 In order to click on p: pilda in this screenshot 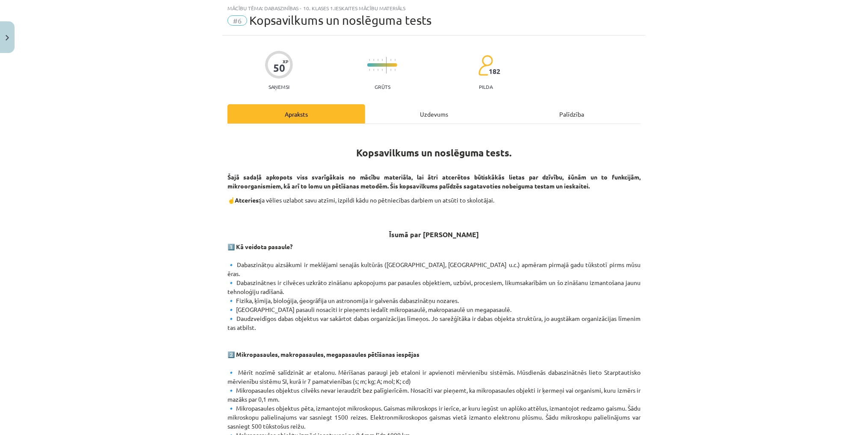, I will do `click(485, 87)`.